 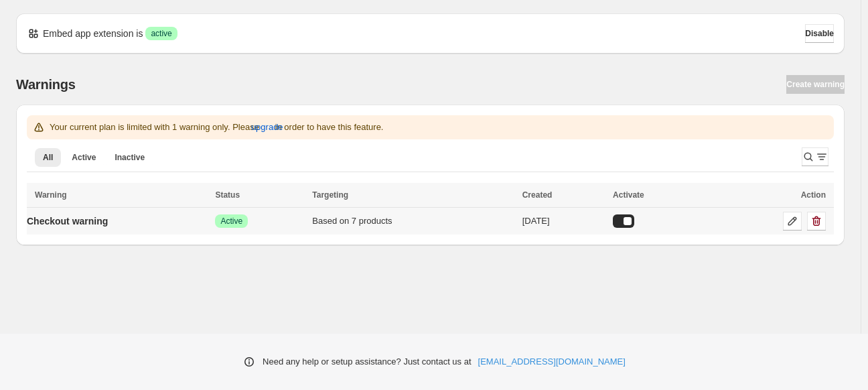 I want to click on span: Action, so click(x=813, y=195).